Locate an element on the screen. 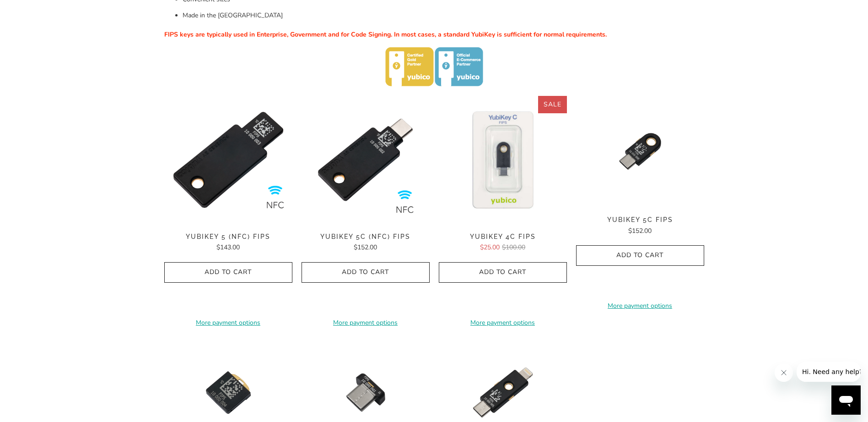 This screenshot has height=422, width=868. span: Sale is located at coordinates (552, 104).